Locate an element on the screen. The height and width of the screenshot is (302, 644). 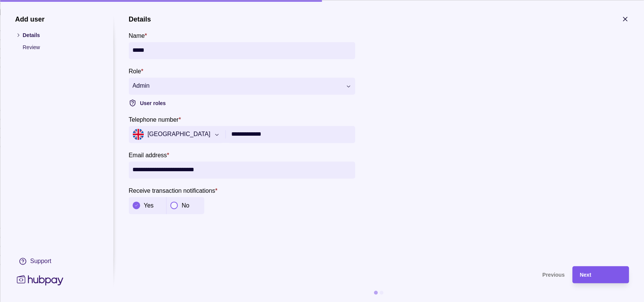
input: Name is located at coordinates (242, 50).